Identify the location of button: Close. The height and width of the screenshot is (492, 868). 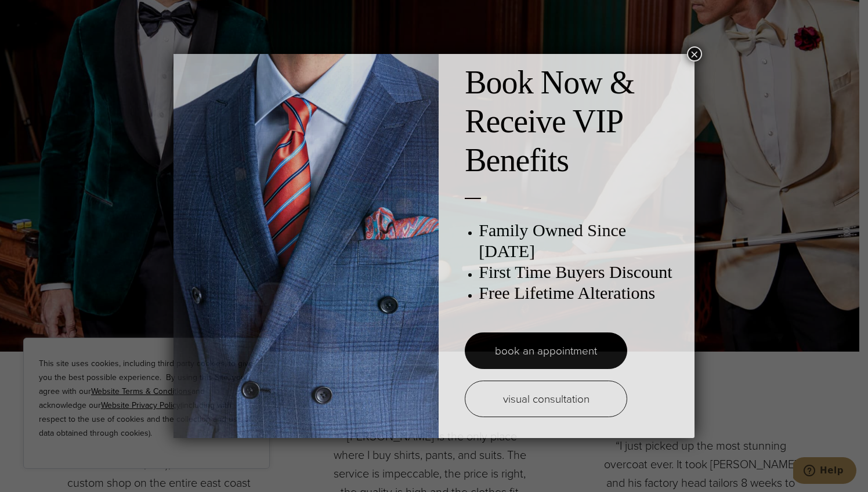
(695, 54).